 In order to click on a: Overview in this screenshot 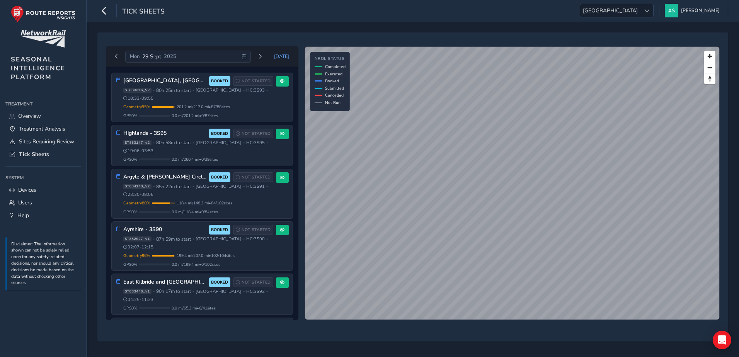, I will do `click(43, 116)`.